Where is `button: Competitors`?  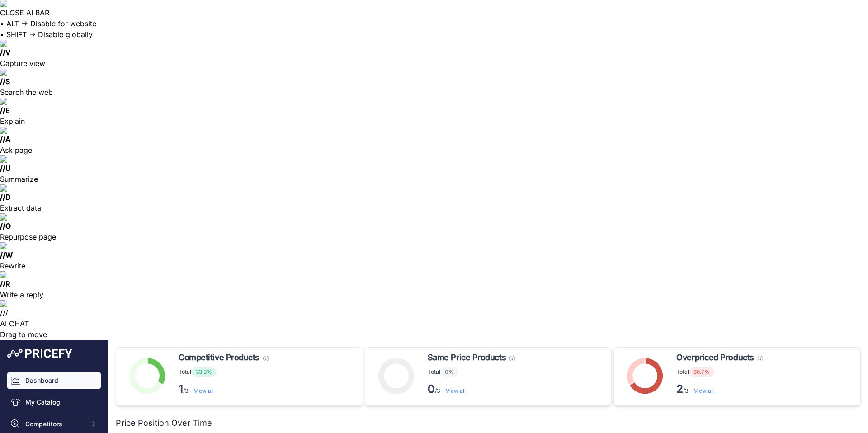
button: Competitors is located at coordinates (54, 424).